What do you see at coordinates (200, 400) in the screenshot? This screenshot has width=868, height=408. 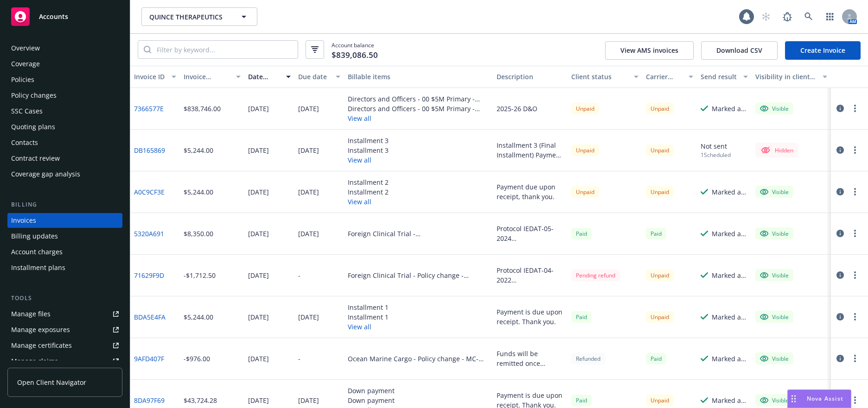 I see `div: $43,724.28` at bounding box center [200, 400].